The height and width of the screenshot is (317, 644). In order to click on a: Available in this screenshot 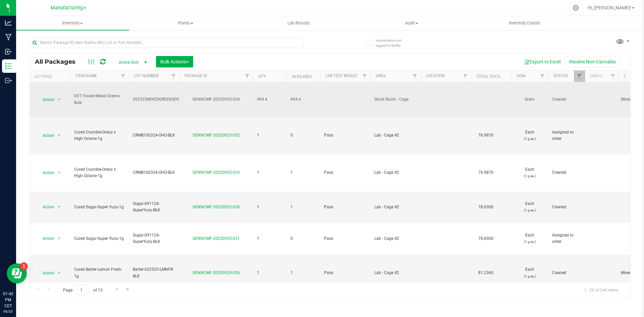, I will do `click(302, 77)`.